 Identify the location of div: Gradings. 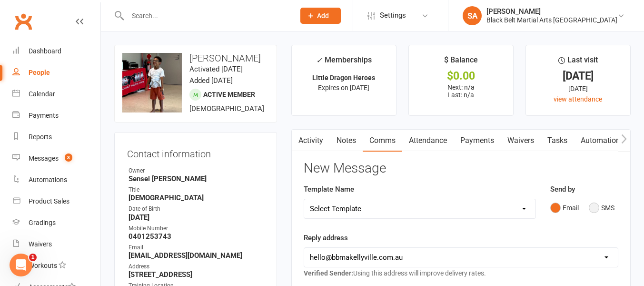
(42, 223).